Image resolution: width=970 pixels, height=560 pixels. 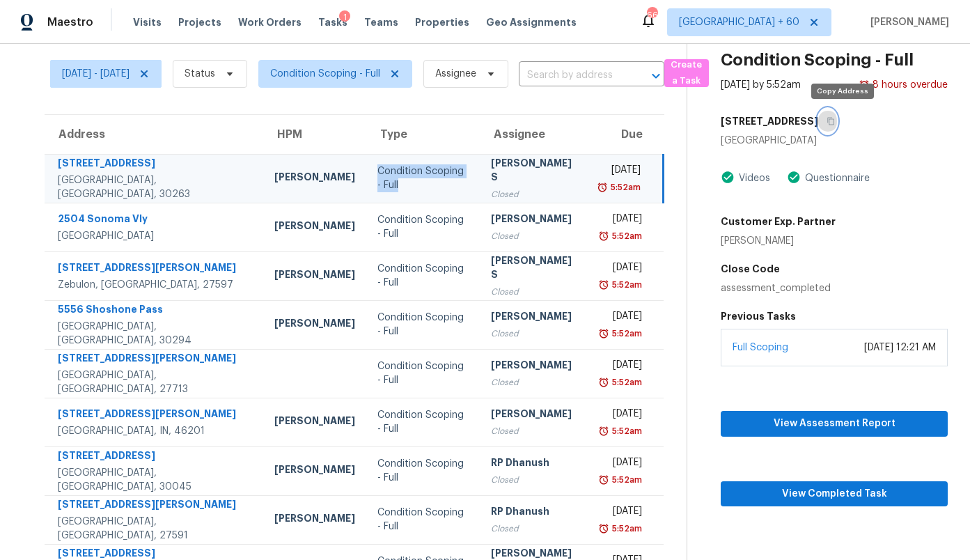 I want to click on span: Projects, so click(x=200, y=23).